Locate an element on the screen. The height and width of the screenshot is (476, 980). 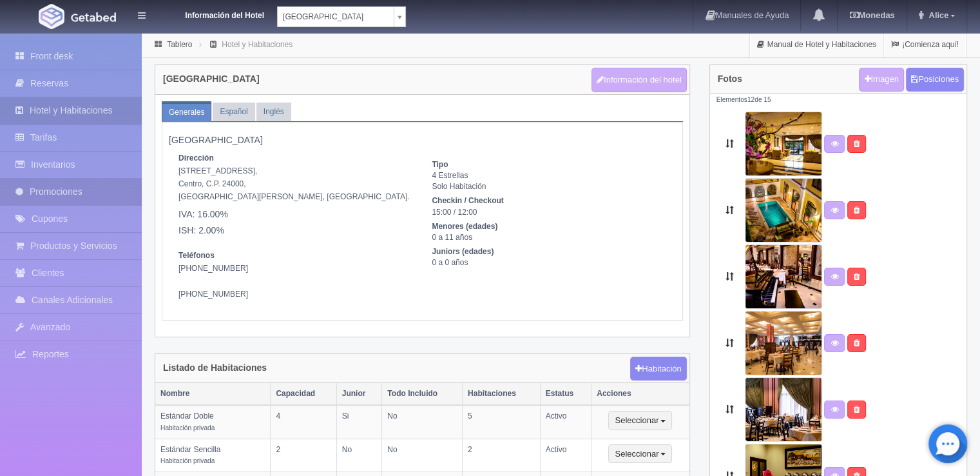
img: 160531013823000000864.jpg is located at coordinates (783, 277).